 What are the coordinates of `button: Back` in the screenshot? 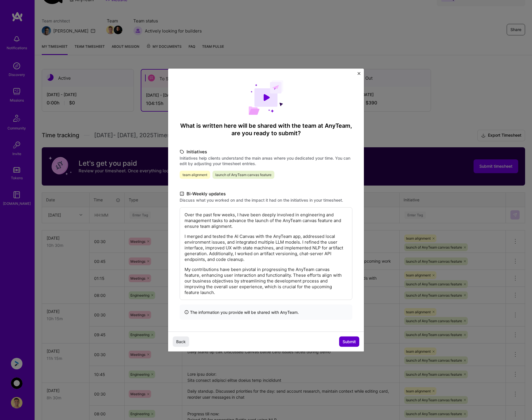 It's located at (181, 341).